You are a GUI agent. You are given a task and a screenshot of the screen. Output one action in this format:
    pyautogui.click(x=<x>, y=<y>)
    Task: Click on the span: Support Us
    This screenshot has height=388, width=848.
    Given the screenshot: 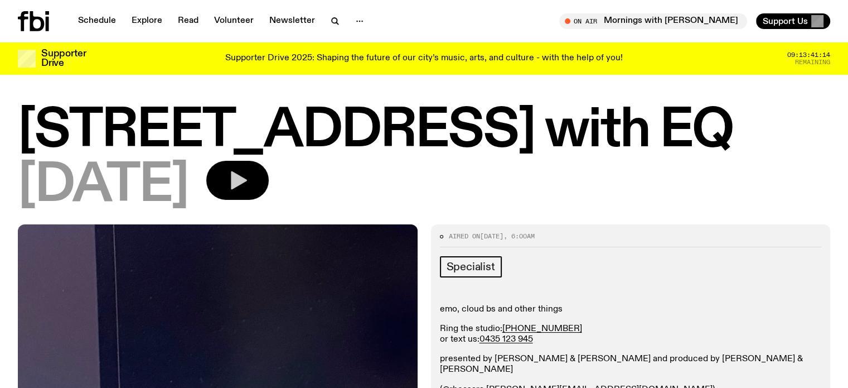 What is the action you would take?
    pyautogui.click(x=785, y=21)
    